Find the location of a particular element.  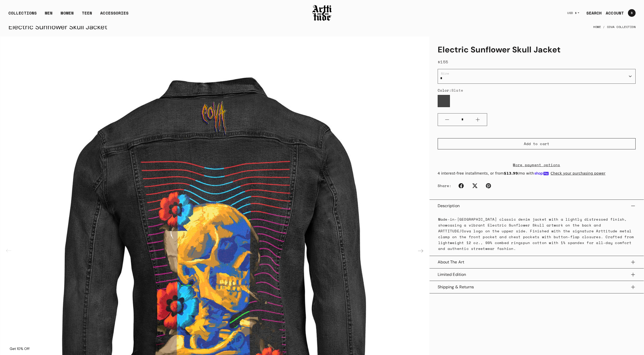

a: WOMEN is located at coordinates (67, 15).